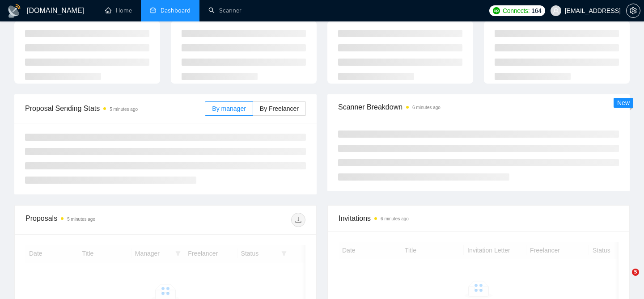 The width and height of the screenshot is (644, 299). Describe the element at coordinates (496, 11) in the screenshot. I see `img: upwork-logo.png` at that location.